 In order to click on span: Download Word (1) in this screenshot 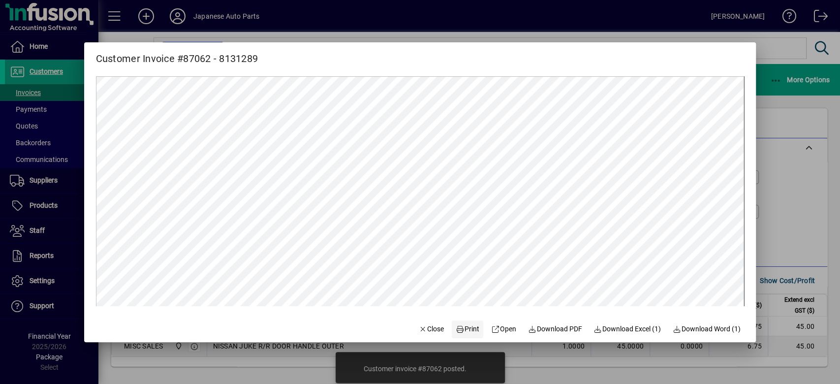, I will do `click(707, 329)`.